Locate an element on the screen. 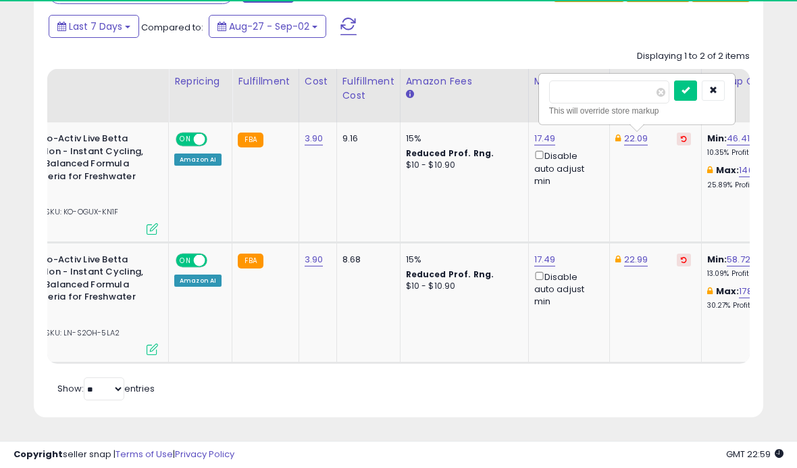 This screenshot has height=468, width=797. a: 46.41 is located at coordinates (738, 138).